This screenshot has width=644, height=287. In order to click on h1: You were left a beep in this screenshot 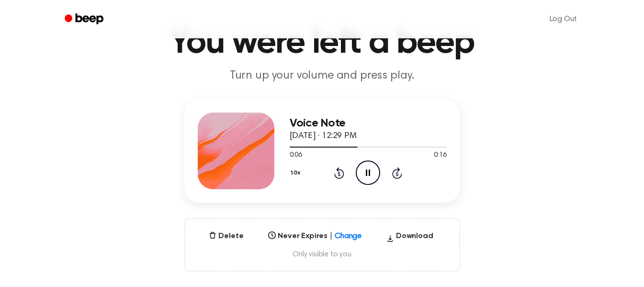, I will do `click(322, 43)`.